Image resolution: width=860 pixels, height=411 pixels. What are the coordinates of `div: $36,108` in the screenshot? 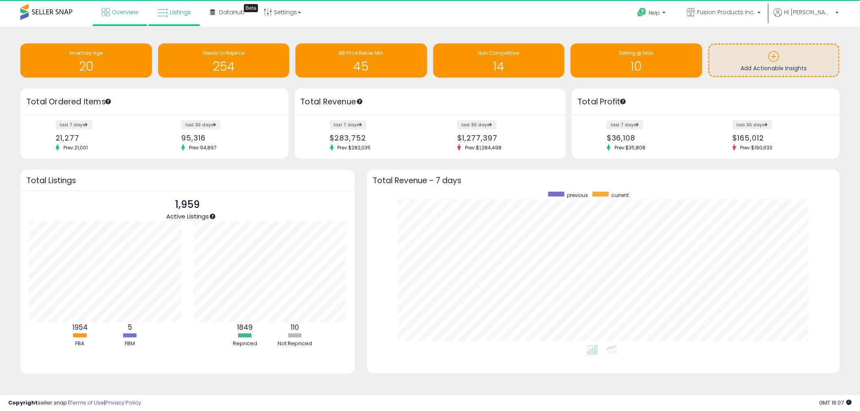 It's located at (653, 138).